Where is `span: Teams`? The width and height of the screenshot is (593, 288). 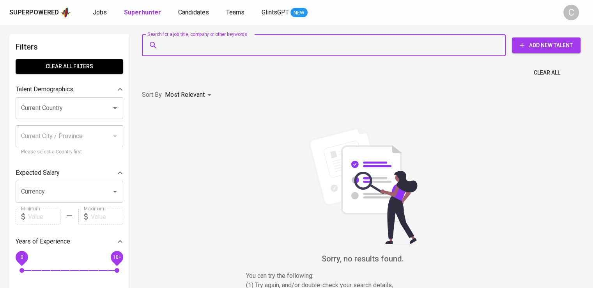
span: Teams is located at coordinates (235, 12).